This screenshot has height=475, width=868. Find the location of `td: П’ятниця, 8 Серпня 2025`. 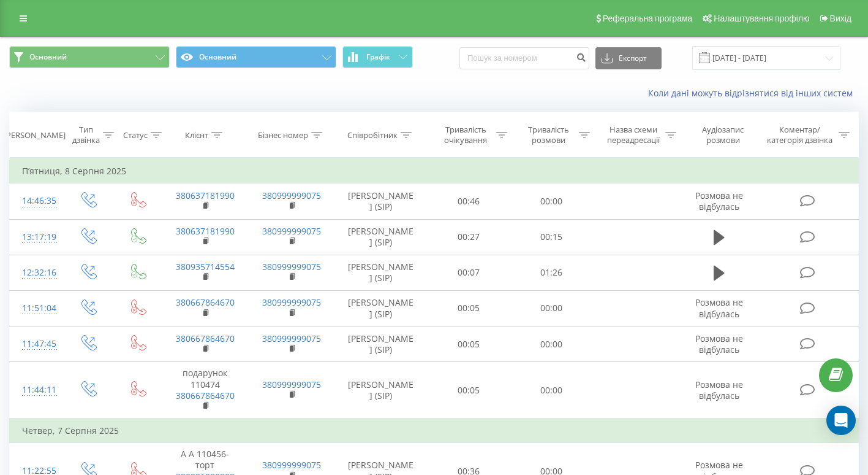

td: П’ятниця, 8 Серпня 2025 is located at coordinates (435, 171).